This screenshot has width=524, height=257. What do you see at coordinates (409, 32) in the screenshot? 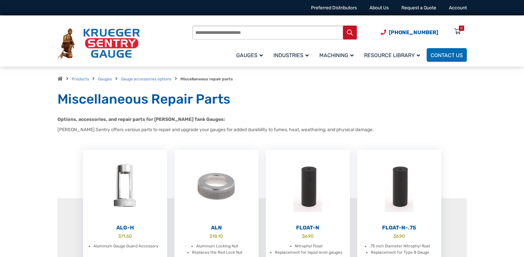
I see `a: Phone Number (920) 434-8860` at bounding box center [409, 32].